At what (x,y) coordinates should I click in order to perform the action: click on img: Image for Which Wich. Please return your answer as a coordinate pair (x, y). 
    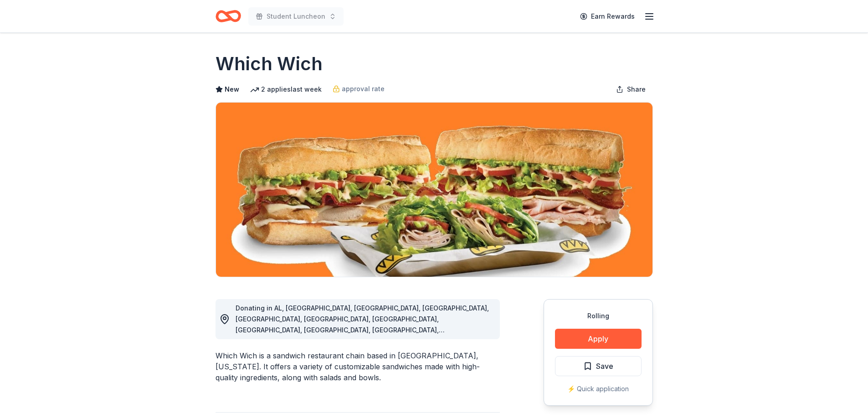
    Looking at the image, I should click on (434, 190).